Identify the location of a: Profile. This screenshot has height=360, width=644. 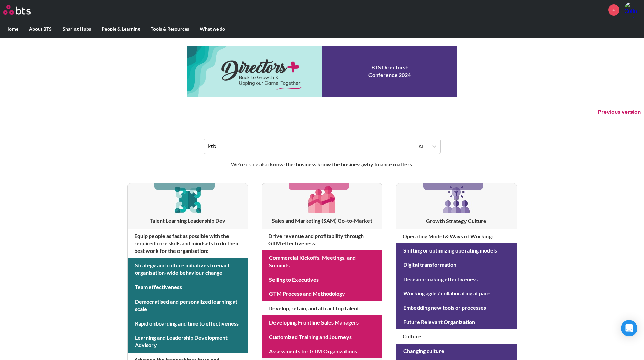
(632, 10).